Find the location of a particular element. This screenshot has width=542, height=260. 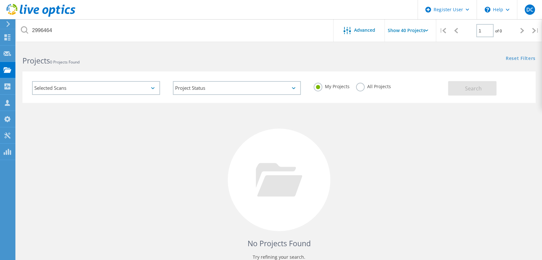

label: My Projects is located at coordinates (332, 86).